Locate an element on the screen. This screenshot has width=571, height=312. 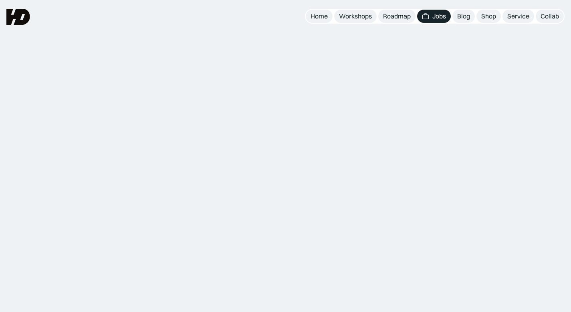
a: Workshops is located at coordinates (356, 16).